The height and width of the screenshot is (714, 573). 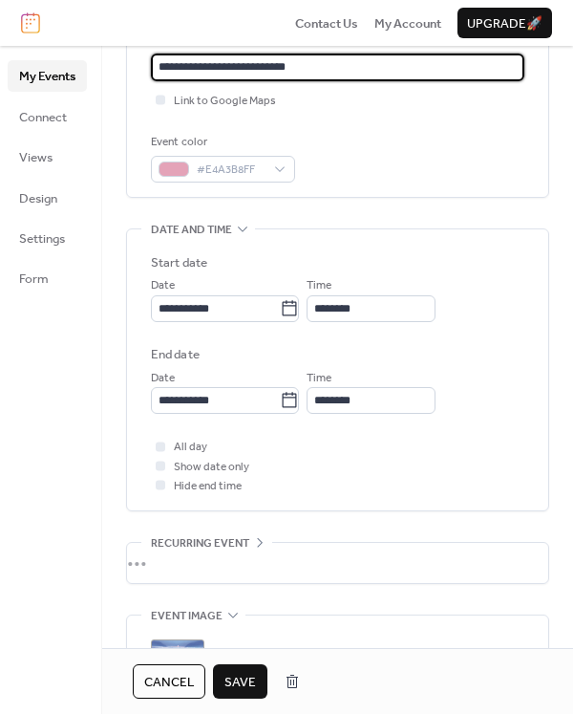 What do you see at coordinates (335, 41) in the screenshot?
I see `div: Location` at bounding box center [335, 41].